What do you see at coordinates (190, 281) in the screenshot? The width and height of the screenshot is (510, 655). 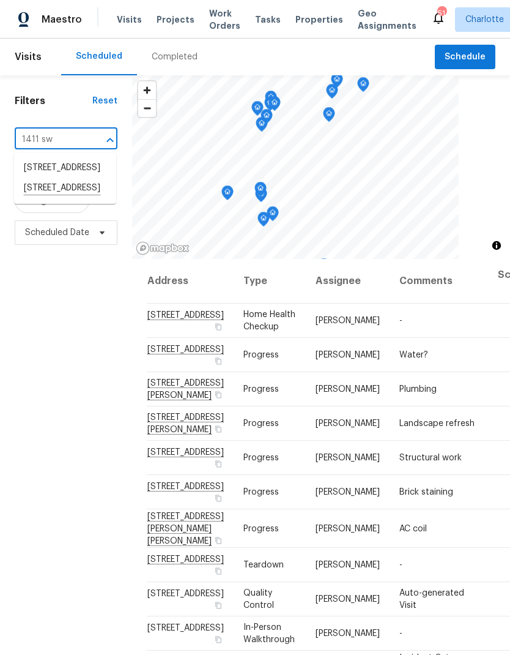 I see `th: Address` at bounding box center [190, 281].